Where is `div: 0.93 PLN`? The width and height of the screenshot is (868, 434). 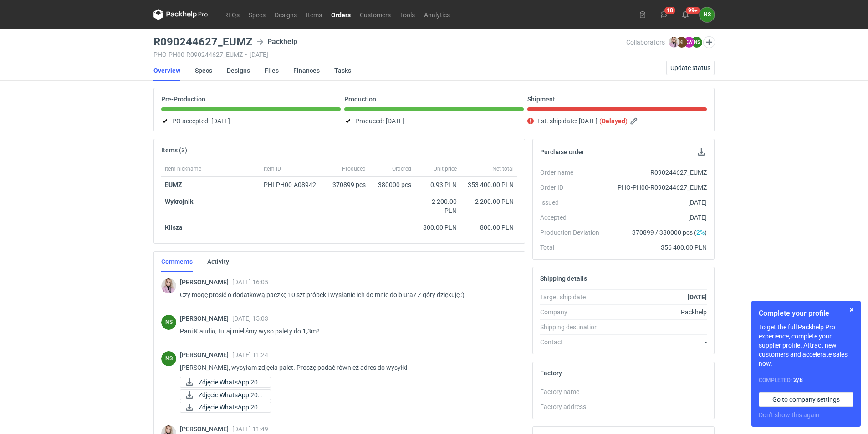
div: 0.93 PLN is located at coordinates (438, 185).